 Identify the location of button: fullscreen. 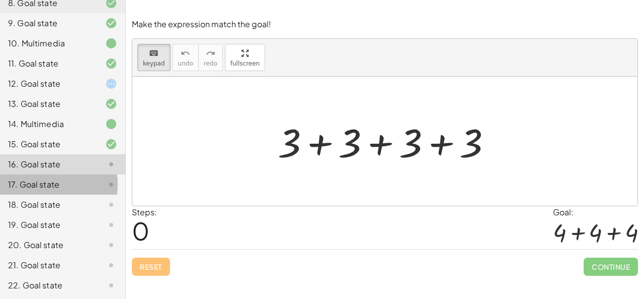
(245, 58).